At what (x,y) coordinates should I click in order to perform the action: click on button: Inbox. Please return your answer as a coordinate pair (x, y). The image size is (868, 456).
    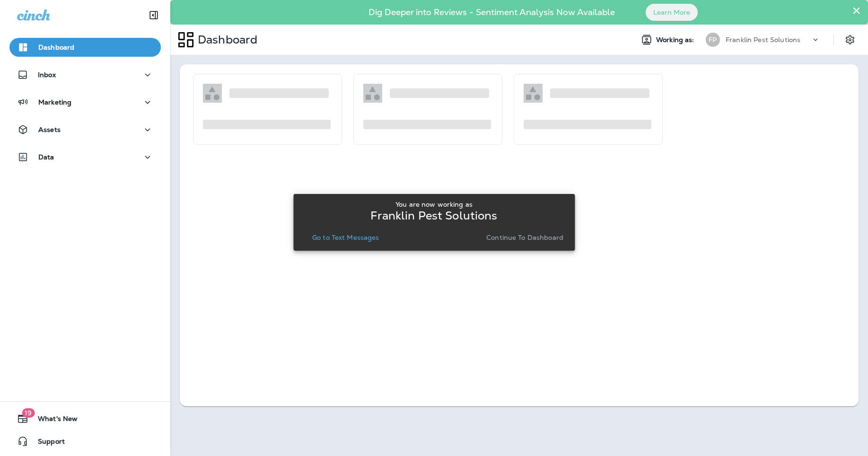
    Looking at the image, I should click on (85, 75).